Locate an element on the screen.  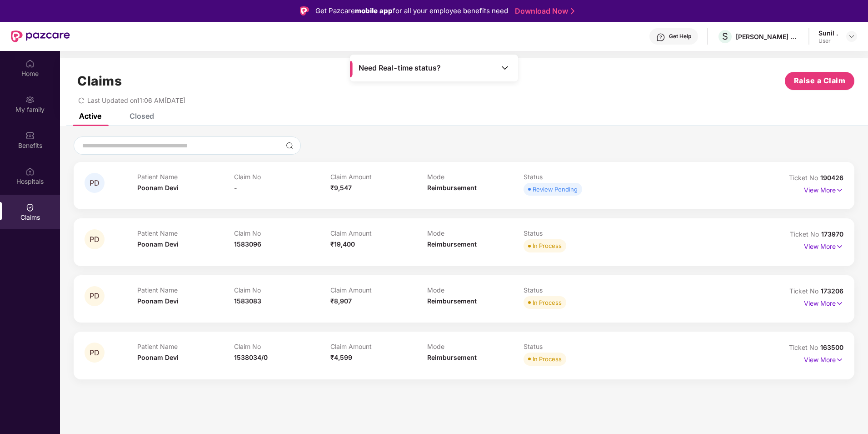
div: Sunil . is located at coordinates (828, 33).